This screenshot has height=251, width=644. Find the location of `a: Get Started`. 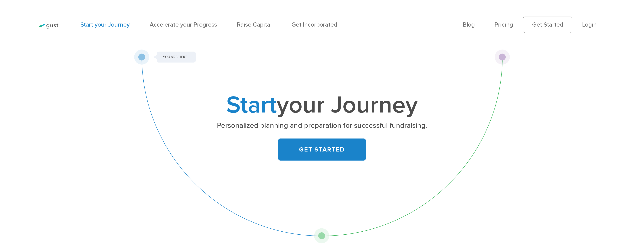

a: Get Started is located at coordinates (548, 25).